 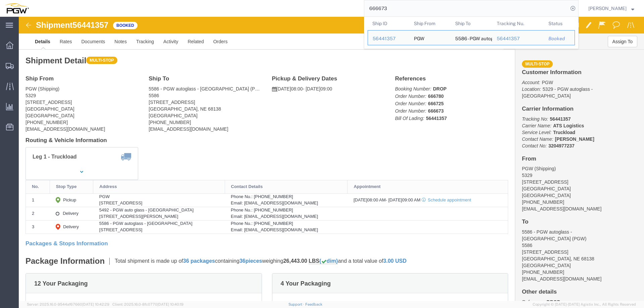 What do you see at coordinates (68, 305) in the screenshot?
I see `span: Server: 2025.16.0-9544af67660` at bounding box center [68, 305].